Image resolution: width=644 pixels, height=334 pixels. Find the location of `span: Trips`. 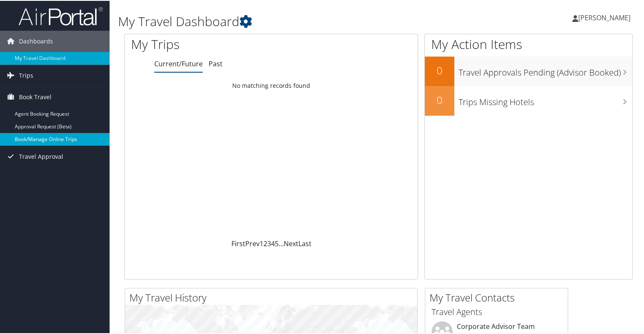

span: Trips is located at coordinates (26, 75).